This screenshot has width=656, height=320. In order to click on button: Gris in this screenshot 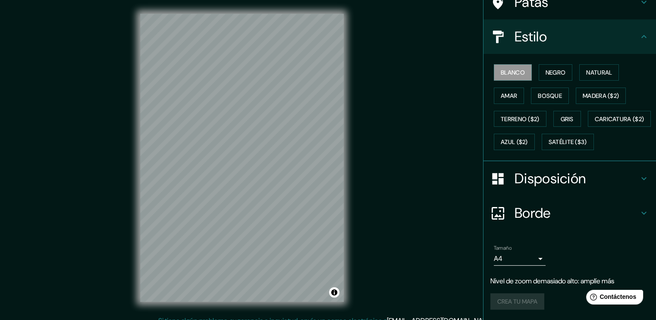, I will do `click(567, 119)`.